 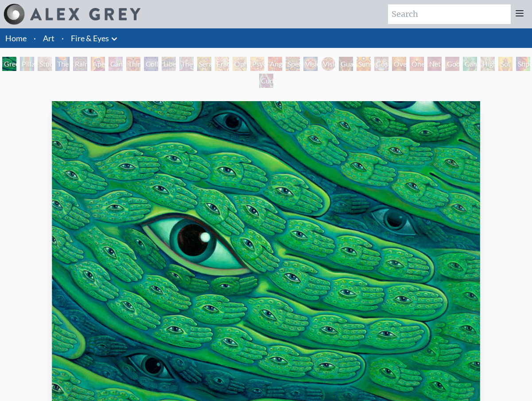 I want to click on input: Search, so click(x=450, y=14).